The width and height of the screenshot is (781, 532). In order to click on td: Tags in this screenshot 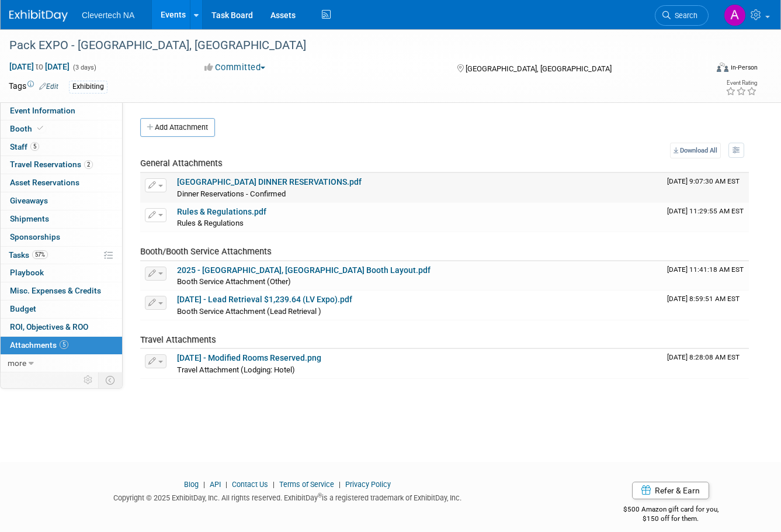, I will do `click(33, 86)`.